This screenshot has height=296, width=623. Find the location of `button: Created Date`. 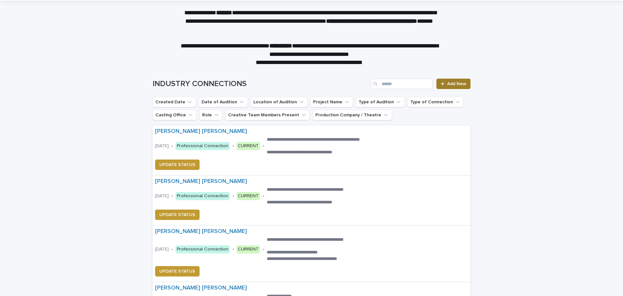

button: Created Date is located at coordinates (174, 102).